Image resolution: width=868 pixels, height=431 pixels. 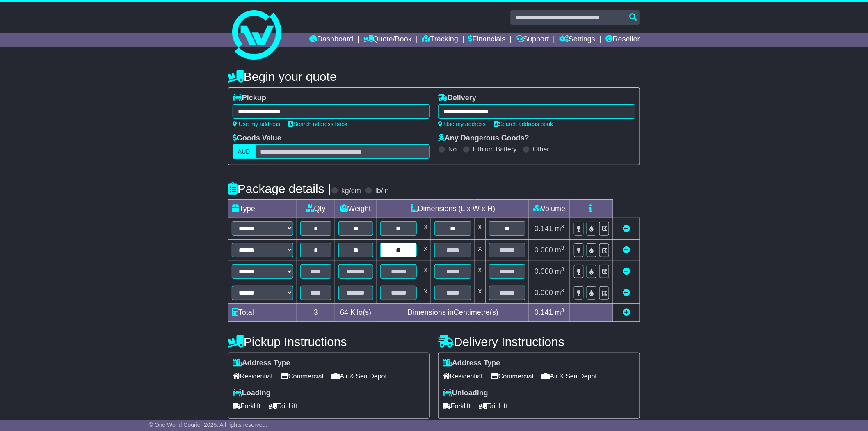 I want to click on h4: Package details |, so click(x=280, y=188).